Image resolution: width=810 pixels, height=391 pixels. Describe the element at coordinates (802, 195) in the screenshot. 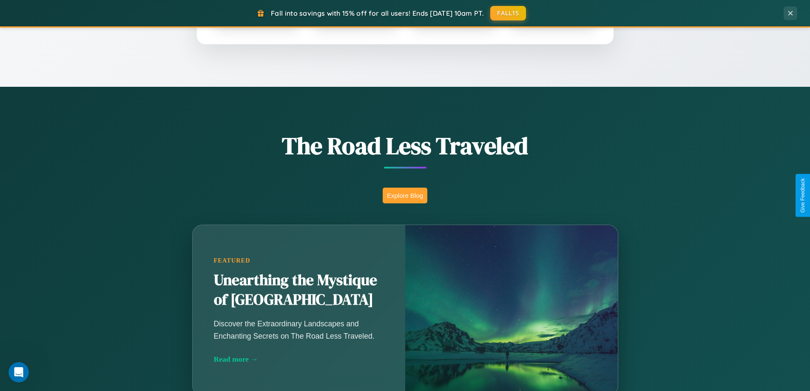

I see `div: Give Feedback` at that location.